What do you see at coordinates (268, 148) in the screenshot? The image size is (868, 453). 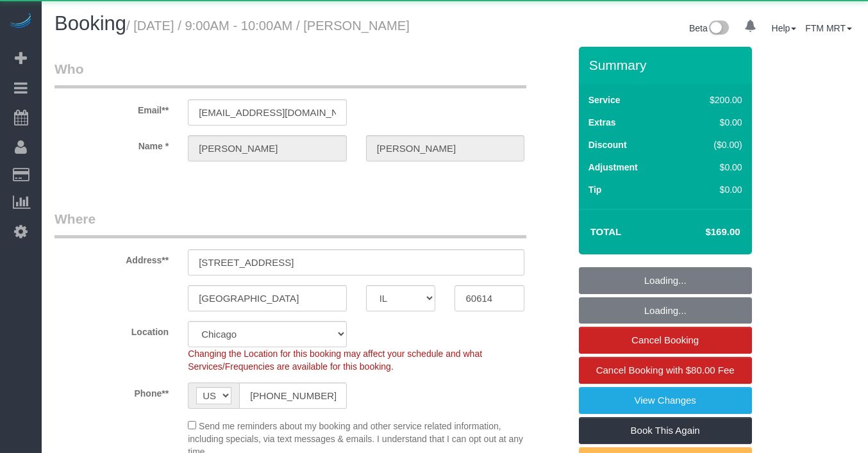 I see `input: First Name**` at bounding box center [268, 148].